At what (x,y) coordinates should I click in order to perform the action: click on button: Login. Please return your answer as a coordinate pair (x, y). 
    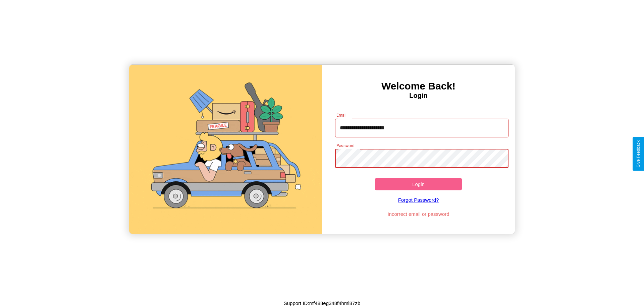
    Looking at the image, I should click on (418, 184).